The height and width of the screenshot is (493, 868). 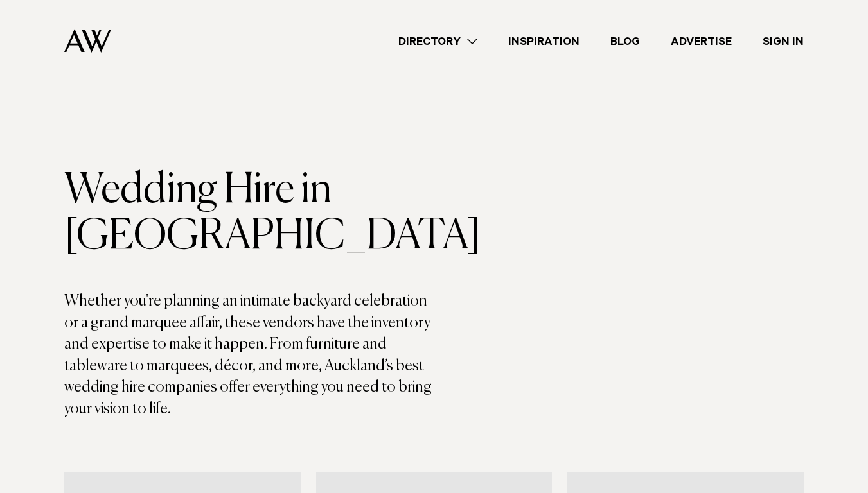 What do you see at coordinates (625, 41) in the screenshot?
I see `a: Blog` at bounding box center [625, 41].